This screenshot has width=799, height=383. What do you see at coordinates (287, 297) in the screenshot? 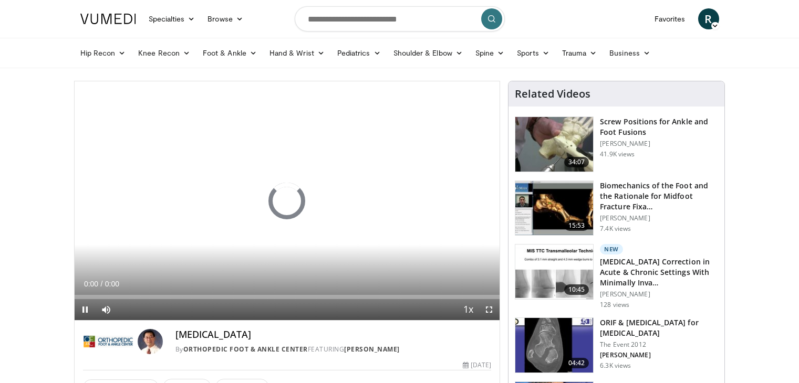
I see `div: Progress Bar` at bounding box center [287, 297].